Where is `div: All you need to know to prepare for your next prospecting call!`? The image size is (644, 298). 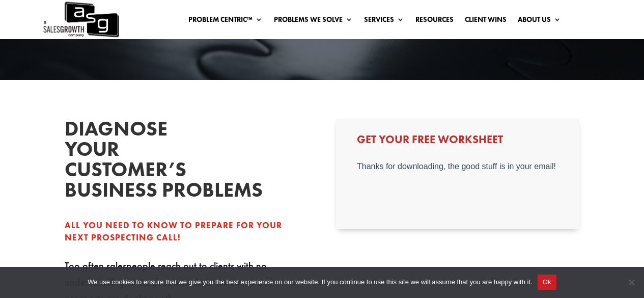
div: All you need to know to prepare for your next prospecting call! is located at coordinates (186, 232).